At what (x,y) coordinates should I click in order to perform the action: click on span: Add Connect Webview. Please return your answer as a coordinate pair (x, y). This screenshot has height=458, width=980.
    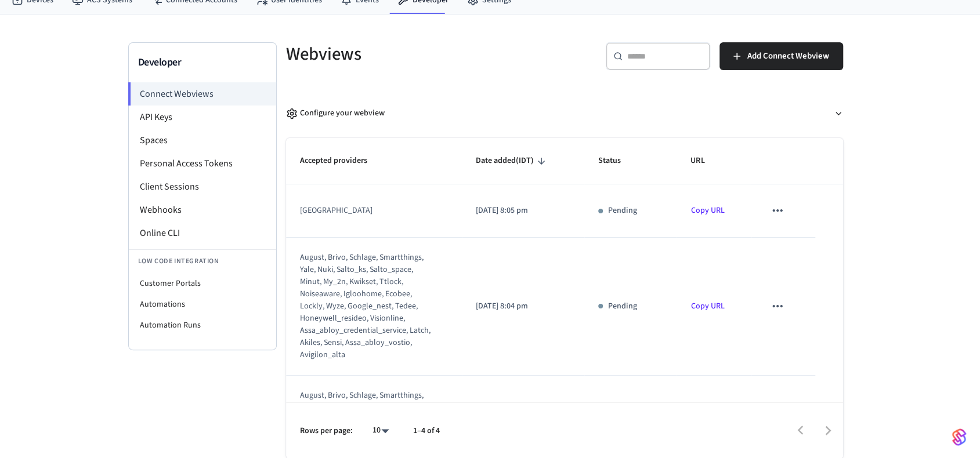
    Looking at the image, I should click on (788, 56).